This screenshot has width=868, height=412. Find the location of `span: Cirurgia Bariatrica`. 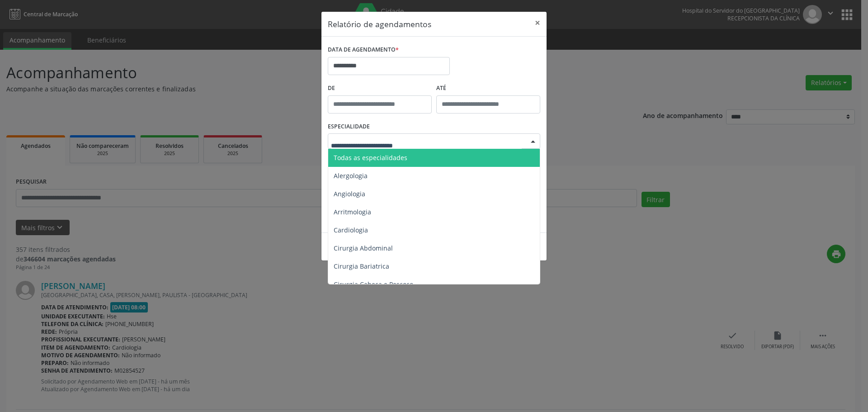

span: Cirurgia Bariatrica is located at coordinates (361, 266).